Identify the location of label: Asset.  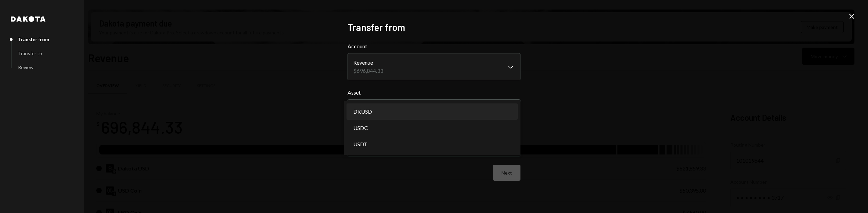
(434, 92).